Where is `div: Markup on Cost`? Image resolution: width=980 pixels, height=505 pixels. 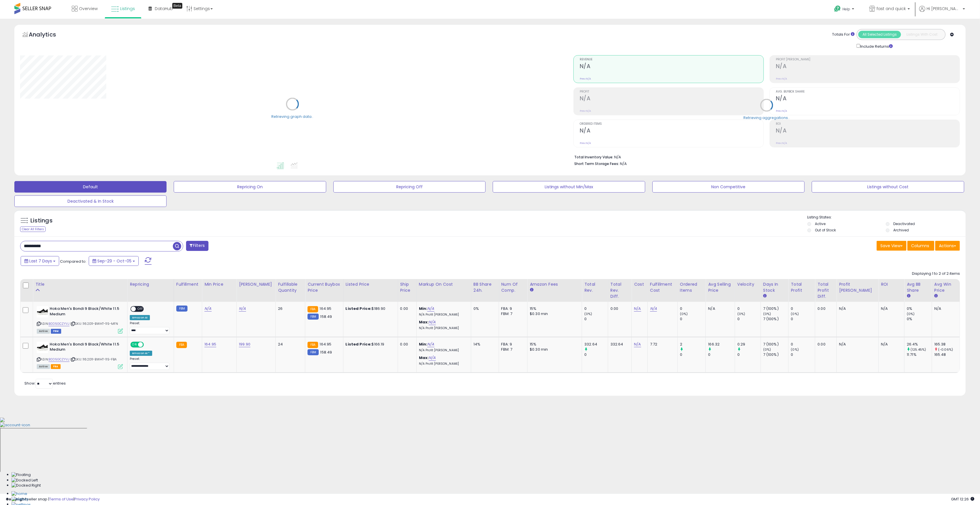
div: Markup on Cost is located at coordinates (444, 284).